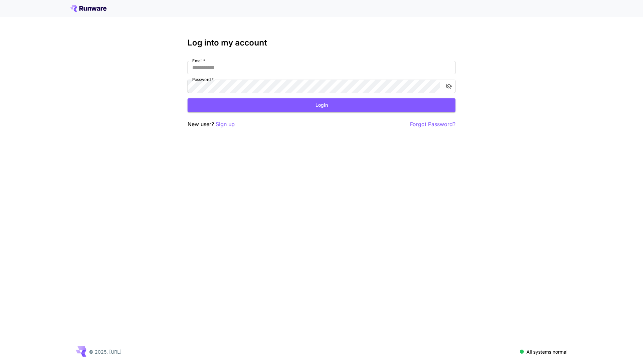  I want to click on label: Email, so click(199, 61).